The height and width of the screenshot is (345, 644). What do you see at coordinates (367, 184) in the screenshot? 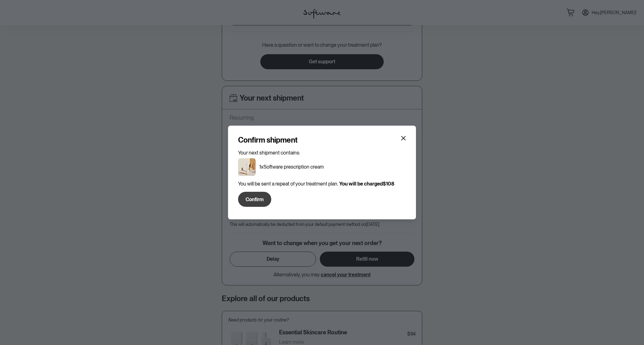
I see `strong: You will be charged $108` at bounding box center [367, 184].